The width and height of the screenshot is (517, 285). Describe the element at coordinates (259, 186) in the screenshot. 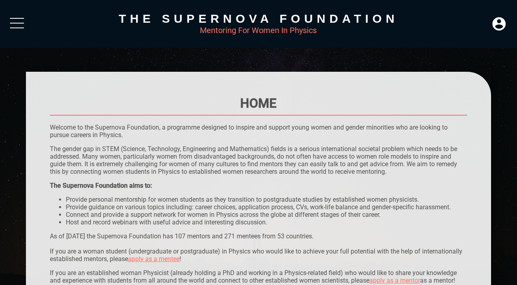

I see `div: The Supernova Foundation aims to:` at that location.